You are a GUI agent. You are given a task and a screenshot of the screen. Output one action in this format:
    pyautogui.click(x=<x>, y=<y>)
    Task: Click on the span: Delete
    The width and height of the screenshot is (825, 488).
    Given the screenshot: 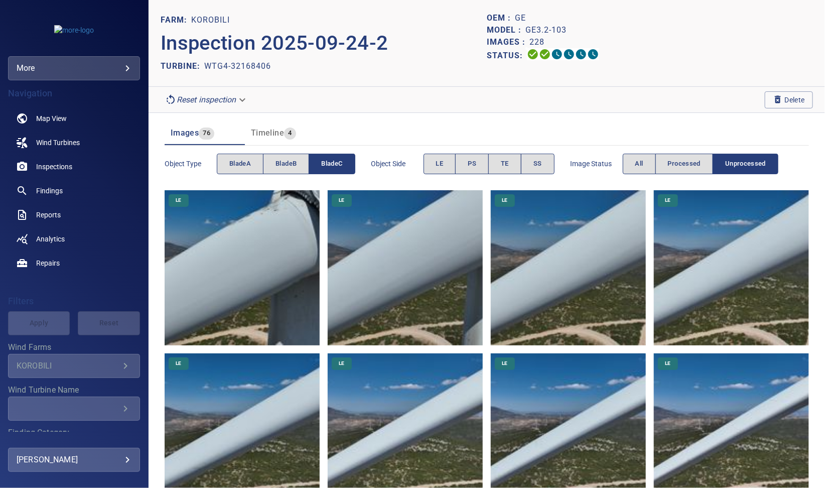 What is the action you would take?
    pyautogui.click(x=789, y=100)
    